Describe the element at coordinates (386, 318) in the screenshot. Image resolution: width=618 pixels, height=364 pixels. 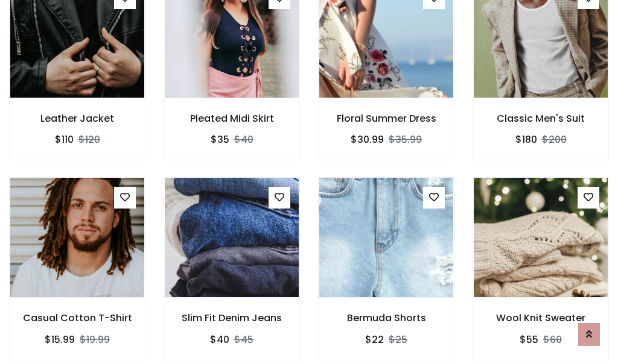
I see `h6: Bermuda Shorts` at that location.